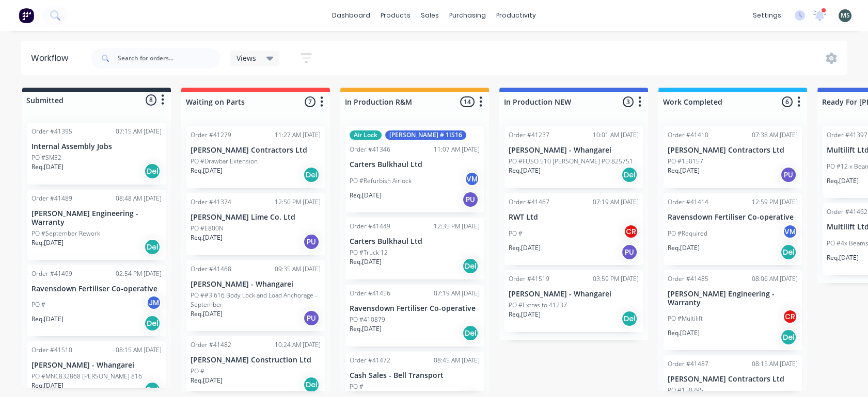 The width and height of the screenshot is (868, 397). What do you see at coordinates (430, 16) in the screenshot?
I see `div: sales` at bounding box center [430, 16].